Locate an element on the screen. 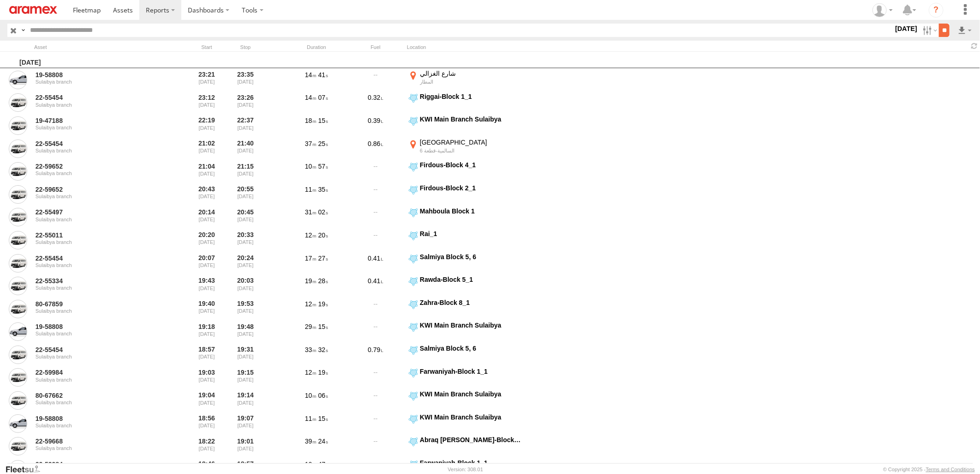  span: 31 is located at coordinates (311, 212).